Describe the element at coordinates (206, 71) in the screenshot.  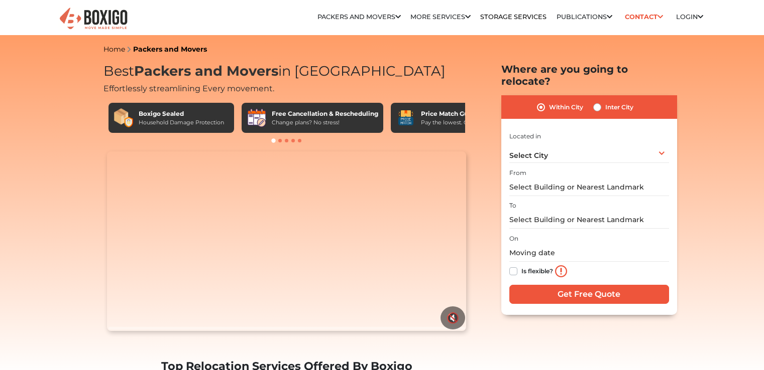
I see `span: Packers and Movers` at that location.